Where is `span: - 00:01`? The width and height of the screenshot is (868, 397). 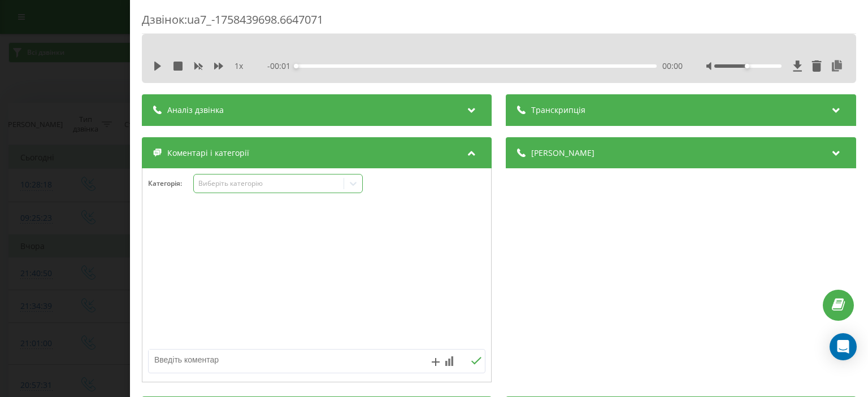
span: - 00:01 is located at coordinates (282, 66).